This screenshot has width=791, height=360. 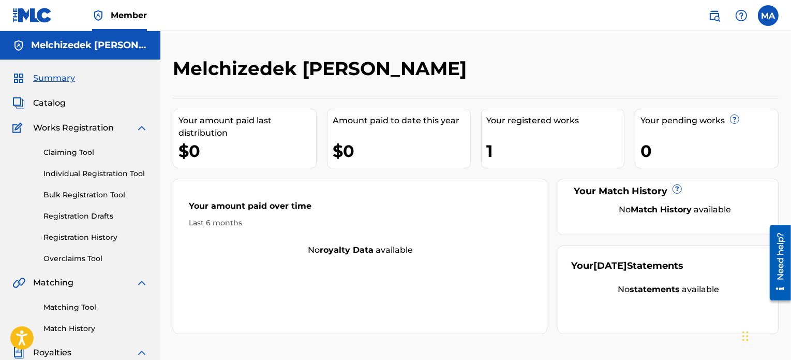 What do you see at coordinates (768, 16) in the screenshot?
I see `div: User Menu` at bounding box center [768, 16].